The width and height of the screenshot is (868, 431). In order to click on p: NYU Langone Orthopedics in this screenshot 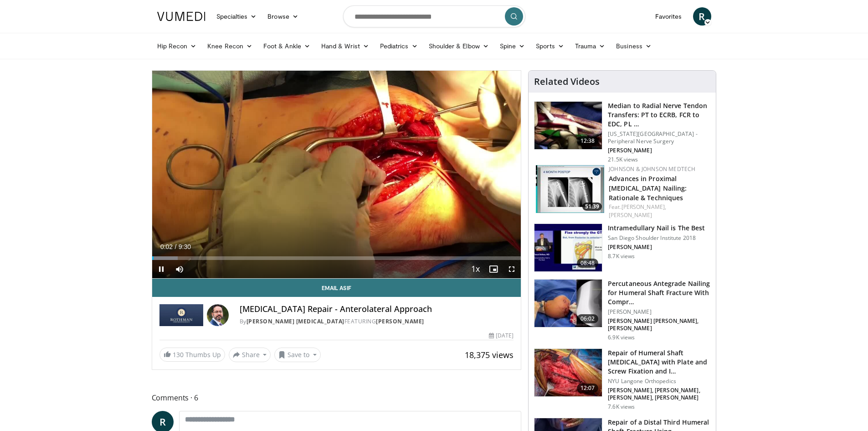, I will do `click(659, 381)`.